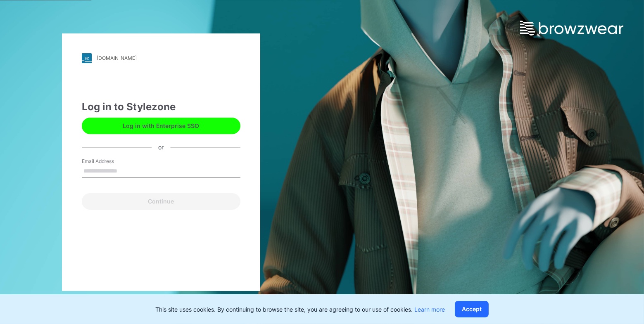  I want to click on img: stylezone-logo.562084cfcfab977791bfbf7441f1a819.svg, so click(87, 58).